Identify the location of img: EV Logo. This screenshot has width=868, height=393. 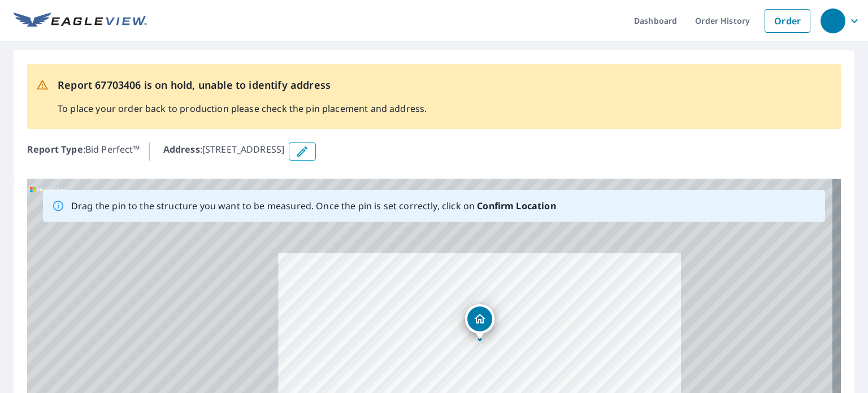
(80, 21).